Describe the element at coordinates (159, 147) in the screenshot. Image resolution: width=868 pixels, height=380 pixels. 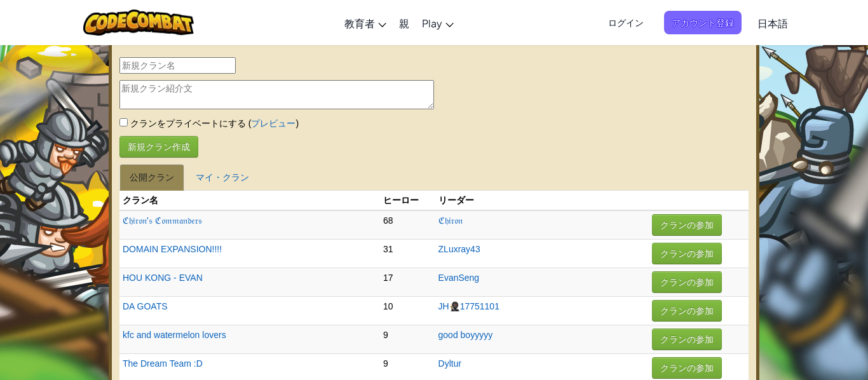
I see `button: 新規クラン作成` at that location.